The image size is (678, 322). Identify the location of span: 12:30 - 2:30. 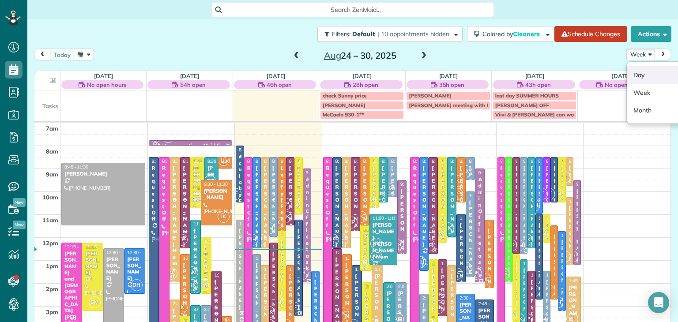
(139, 252).